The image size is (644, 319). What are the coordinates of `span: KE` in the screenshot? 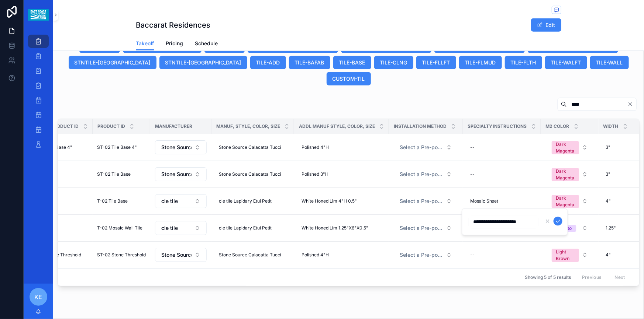 It's located at (38, 297).